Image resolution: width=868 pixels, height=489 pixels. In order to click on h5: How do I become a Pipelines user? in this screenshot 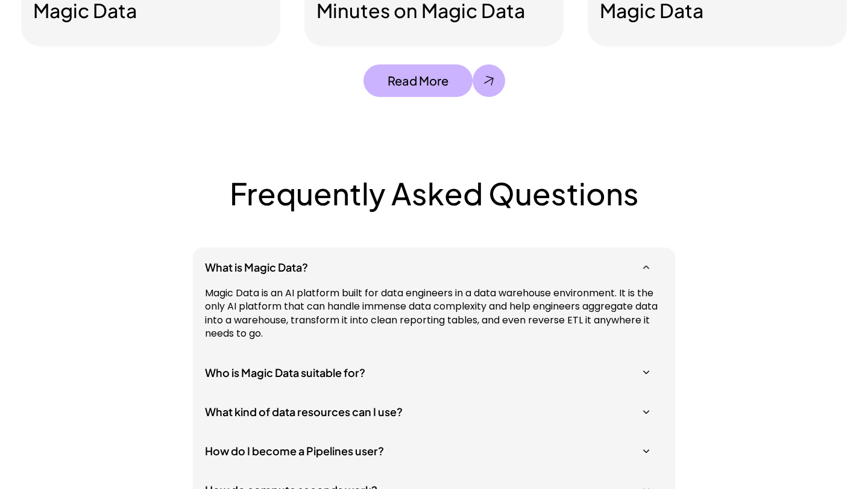, I will do `click(428, 450)`.